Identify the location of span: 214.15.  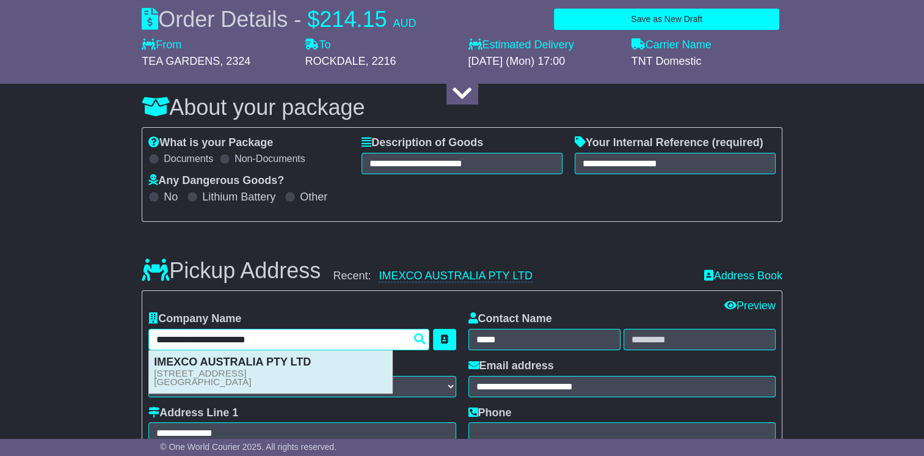
(353, 19).